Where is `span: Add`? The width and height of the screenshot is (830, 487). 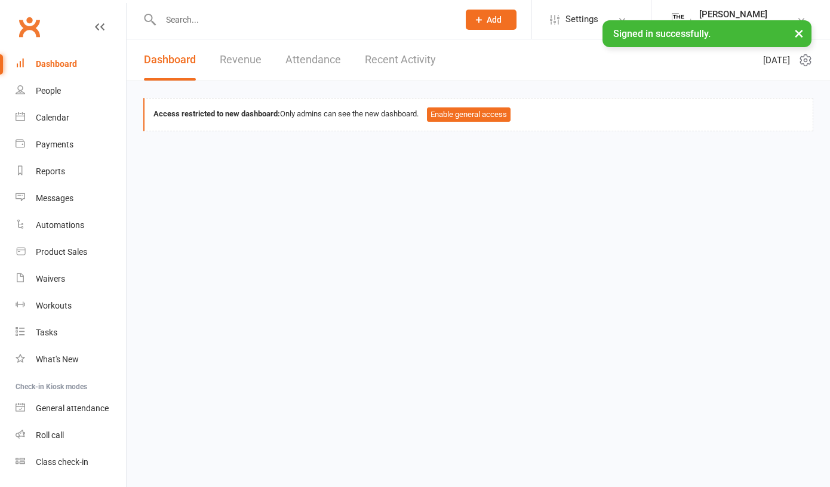 span: Add is located at coordinates (494, 20).